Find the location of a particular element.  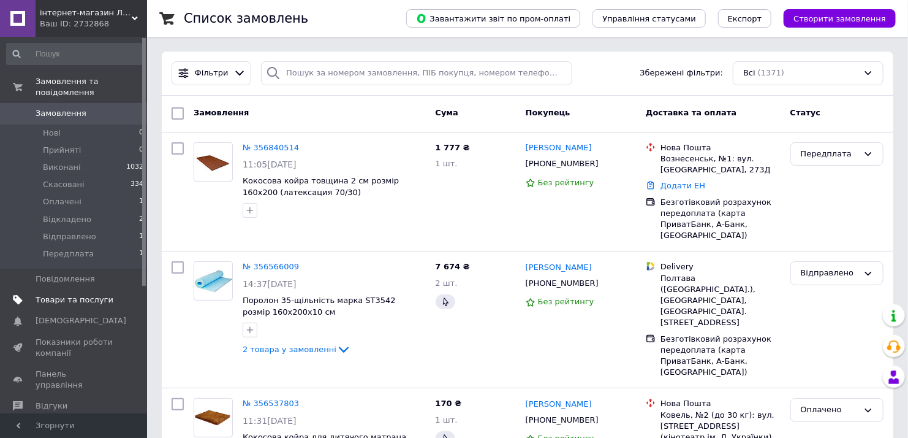

span: Фільтри is located at coordinates (211, 73).